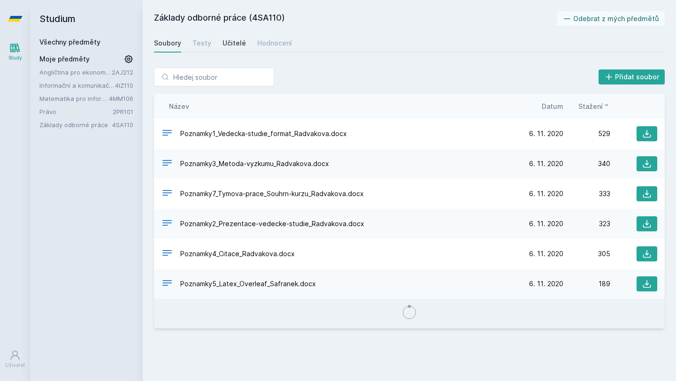  I want to click on a: 4SA110, so click(123, 125).